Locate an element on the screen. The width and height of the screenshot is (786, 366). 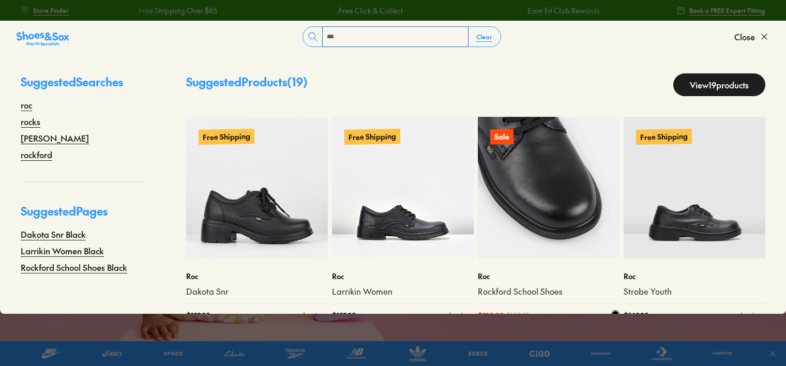
a: rockford is located at coordinates (36, 155).